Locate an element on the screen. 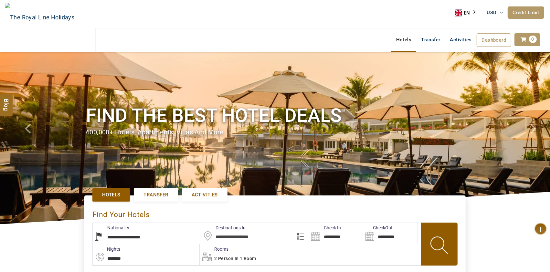 The height and width of the screenshot is (272, 550). aside: Language selected: English is located at coordinates (468, 13).